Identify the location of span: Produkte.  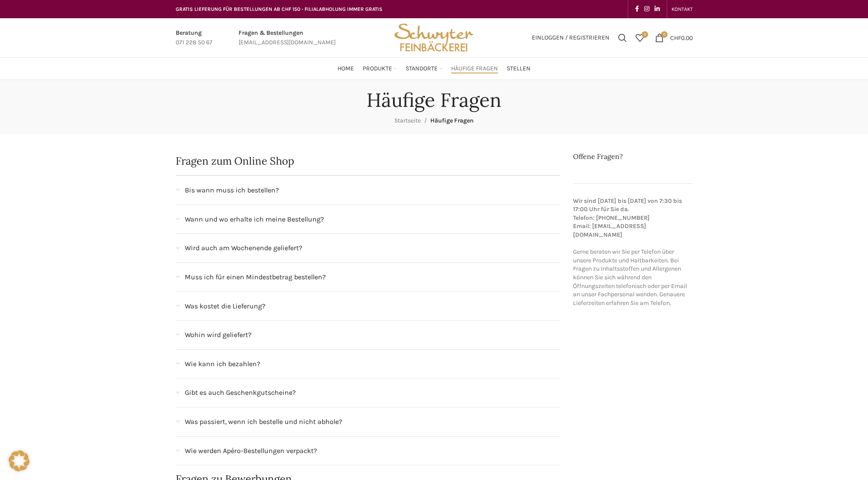
(378, 69).